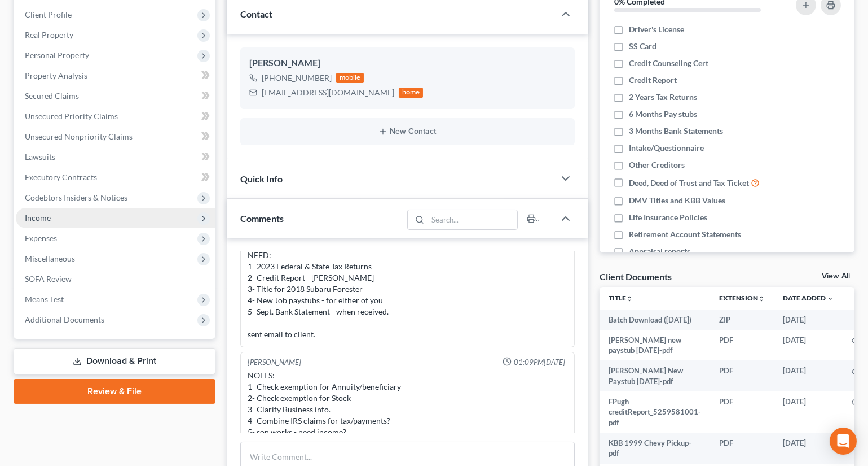 The height and width of the screenshot is (466, 868). Describe the element at coordinates (115, 391) in the screenshot. I see `a: Review & File` at that location.